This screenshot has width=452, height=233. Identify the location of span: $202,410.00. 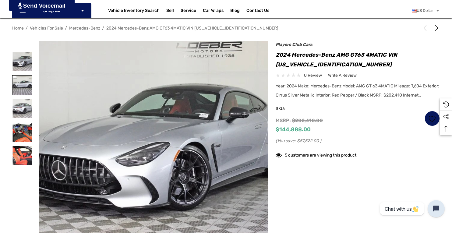
(307, 120).